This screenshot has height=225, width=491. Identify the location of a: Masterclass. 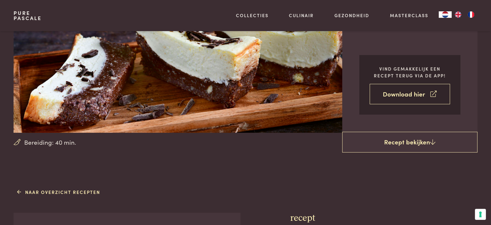
(409, 15).